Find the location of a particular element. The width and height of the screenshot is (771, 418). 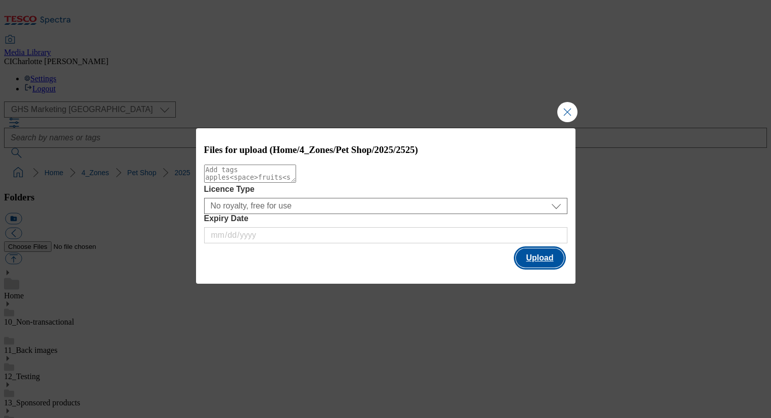

label: Licence Type is located at coordinates (385, 189).